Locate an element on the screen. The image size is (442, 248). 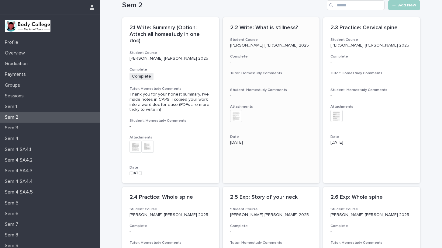
p: Sem 6 is located at coordinates (13, 213).